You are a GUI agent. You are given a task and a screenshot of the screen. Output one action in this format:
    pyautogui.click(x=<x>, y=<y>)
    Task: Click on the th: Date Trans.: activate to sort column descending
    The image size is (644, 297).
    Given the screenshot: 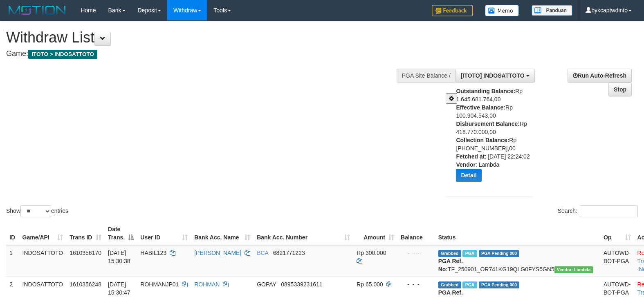 What is the action you would take?
    pyautogui.click(x=121, y=233)
    